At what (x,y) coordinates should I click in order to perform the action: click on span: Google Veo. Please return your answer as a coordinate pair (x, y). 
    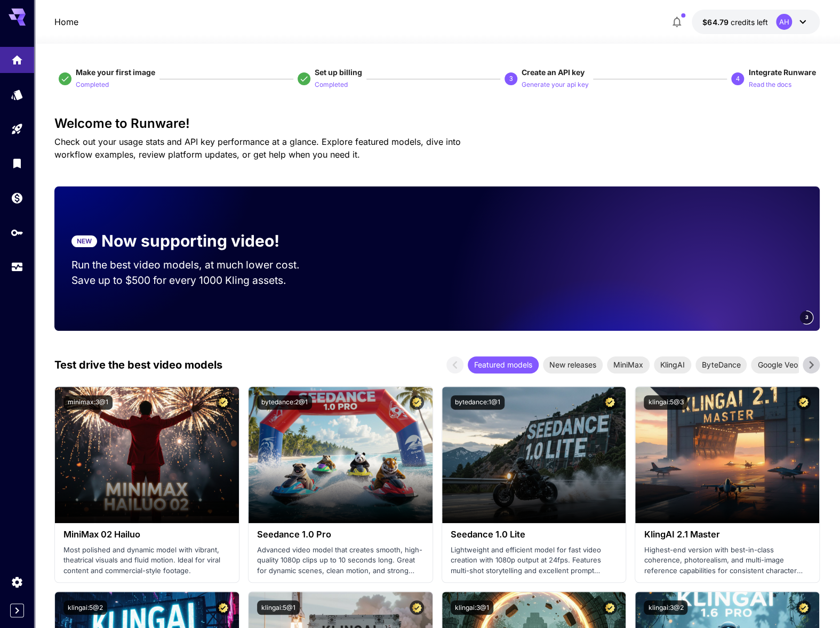
    Looking at the image, I should click on (777, 364).